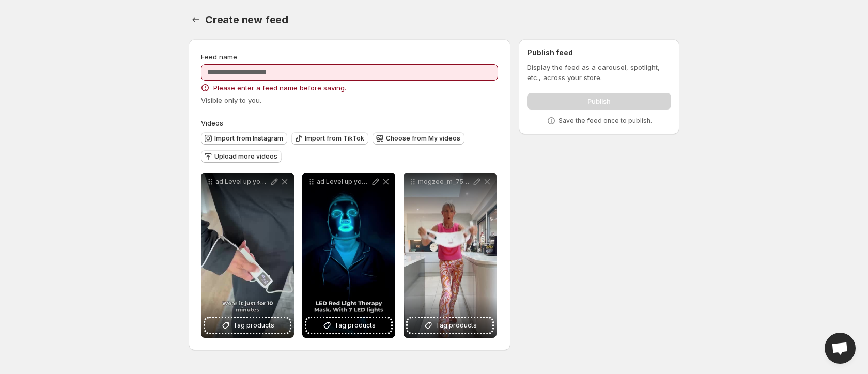 The image size is (868, 374). I want to click on button: Upload more videos, so click(241, 157).